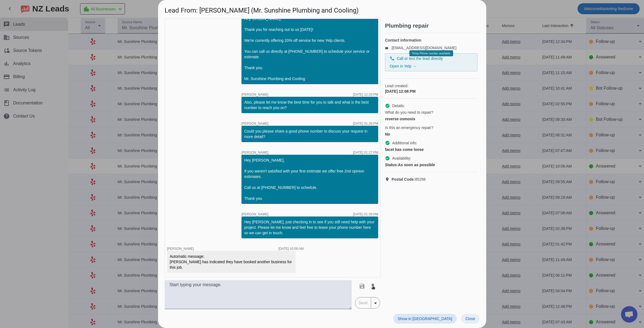 This screenshot has width=644, height=328. What do you see at coordinates (389, 48) in the screenshot?
I see `mat-icon: email` at bounding box center [389, 48].